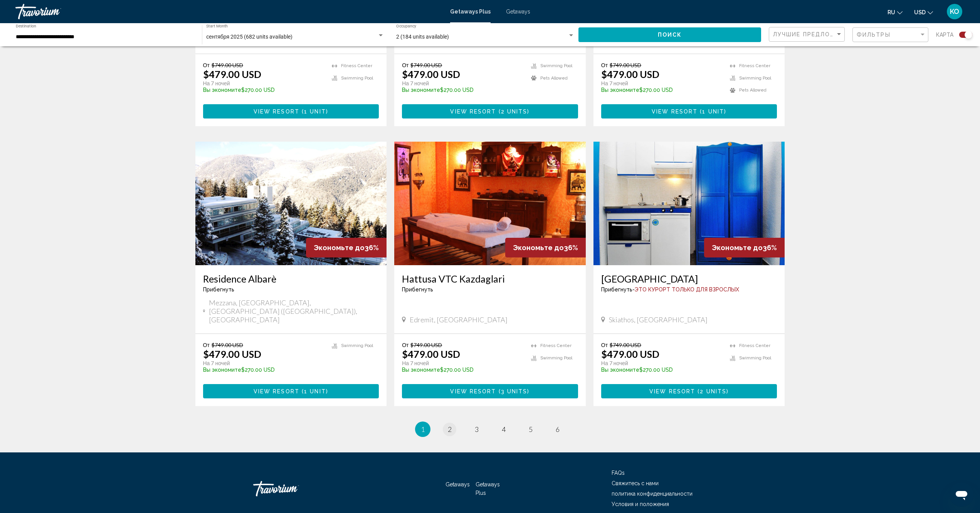 The image size is (980, 513). Describe the element at coordinates (892, 12) in the screenshot. I see `span: ru` at that location.